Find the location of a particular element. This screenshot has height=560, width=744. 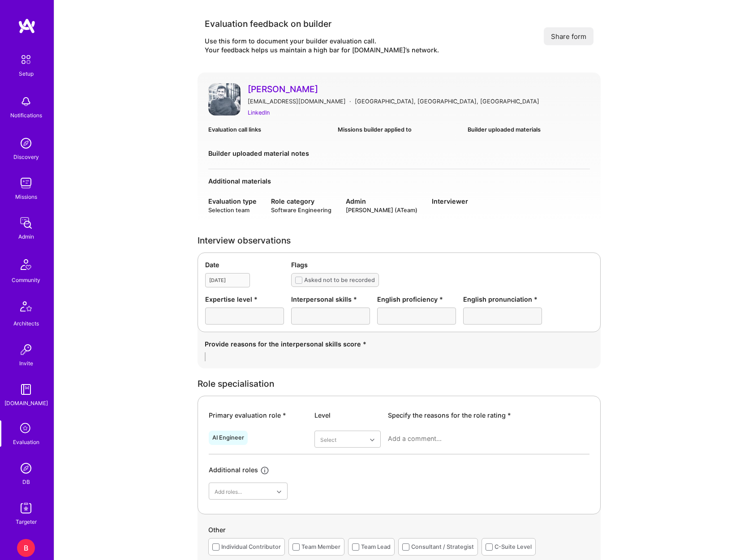

div: Architects is located at coordinates (26, 323).